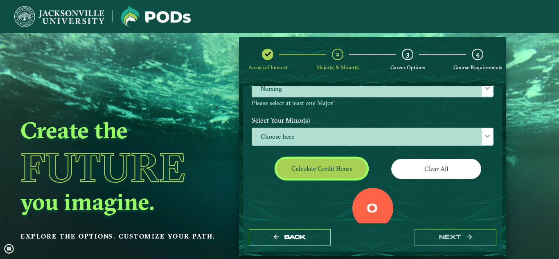 The image size is (559, 259). I want to click on label: Select Your Minor(s), so click(373, 120).